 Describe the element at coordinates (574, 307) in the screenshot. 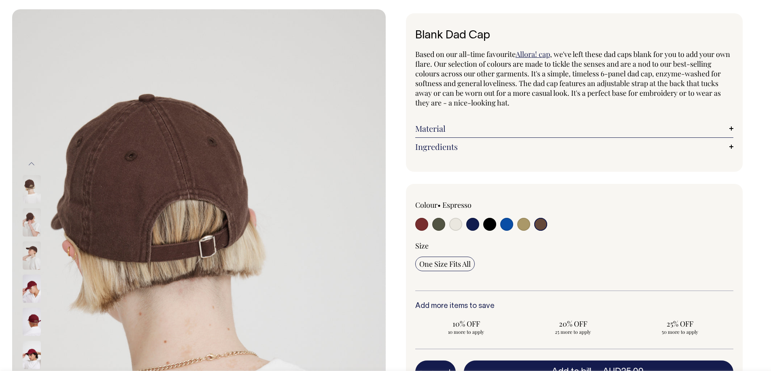

I see `h6: Add more items to save` at that location.